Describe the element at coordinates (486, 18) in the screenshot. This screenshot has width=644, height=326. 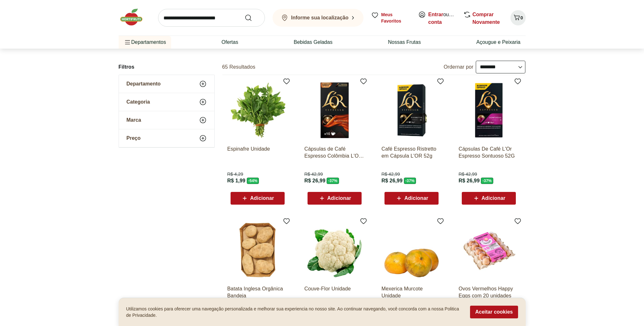
I see `a: Comprar Novamente` at that location.